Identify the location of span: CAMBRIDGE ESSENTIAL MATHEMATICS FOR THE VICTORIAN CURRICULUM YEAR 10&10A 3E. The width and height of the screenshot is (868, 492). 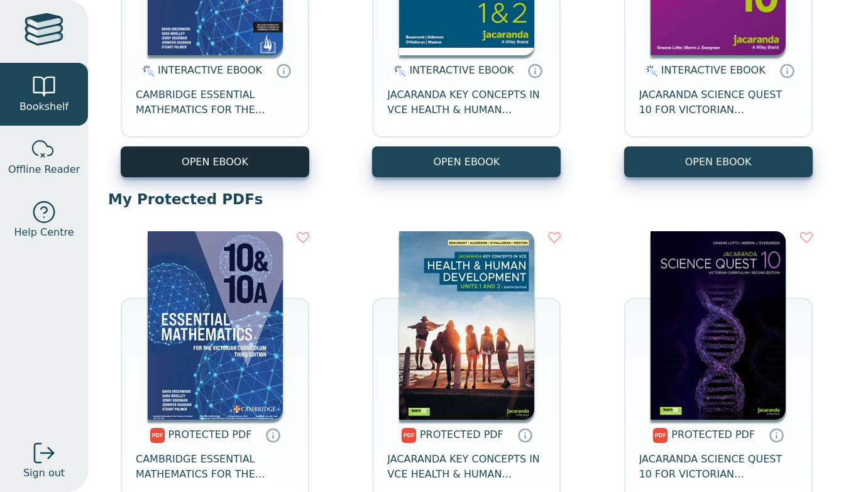
(215, 467).